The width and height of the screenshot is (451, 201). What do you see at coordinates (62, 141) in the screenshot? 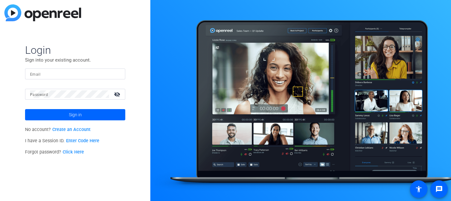
I see `span: I have a Session ID.` at bounding box center [62, 141].